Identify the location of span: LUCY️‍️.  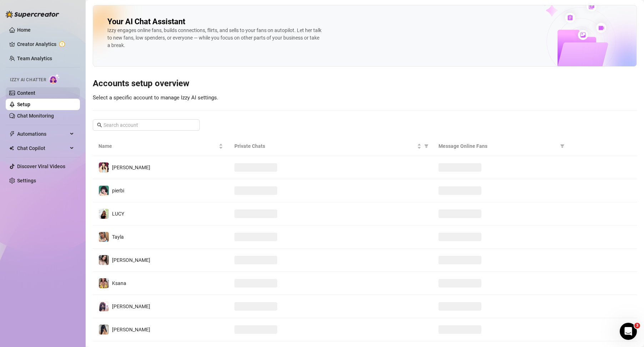
(118, 214).